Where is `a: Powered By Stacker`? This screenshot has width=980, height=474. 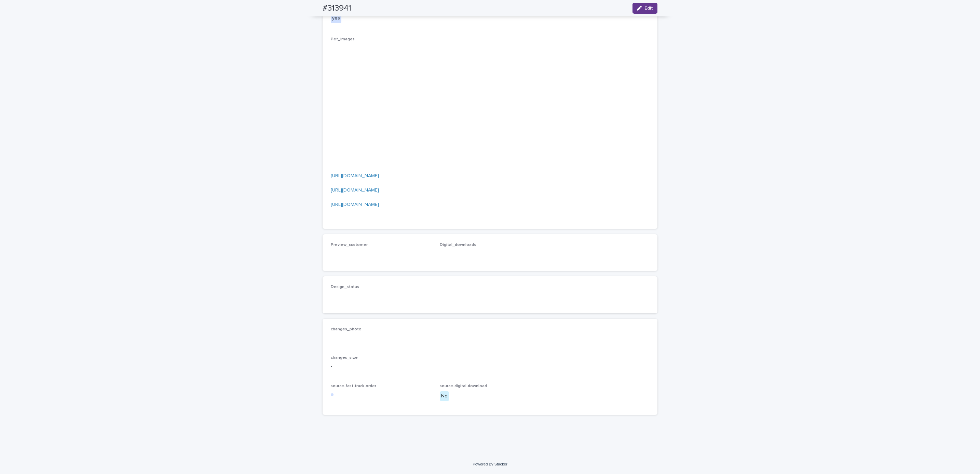 a: Powered By Stacker is located at coordinates (490, 464).